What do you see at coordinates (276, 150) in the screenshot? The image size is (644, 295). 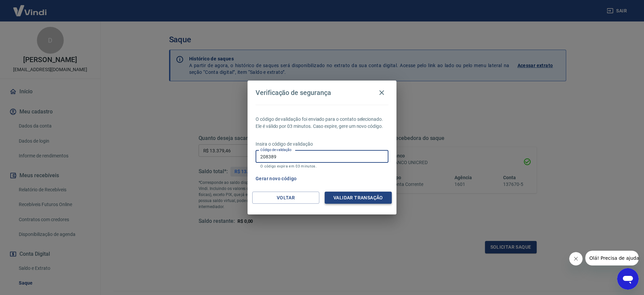 I see `label: Código de validação` at bounding box center [276, 150].